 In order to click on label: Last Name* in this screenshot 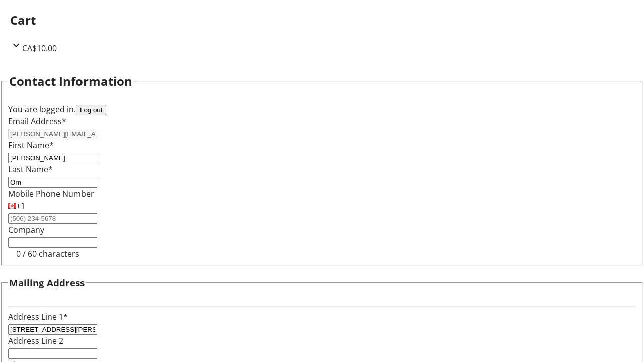, I will do `click(30, 170)`.